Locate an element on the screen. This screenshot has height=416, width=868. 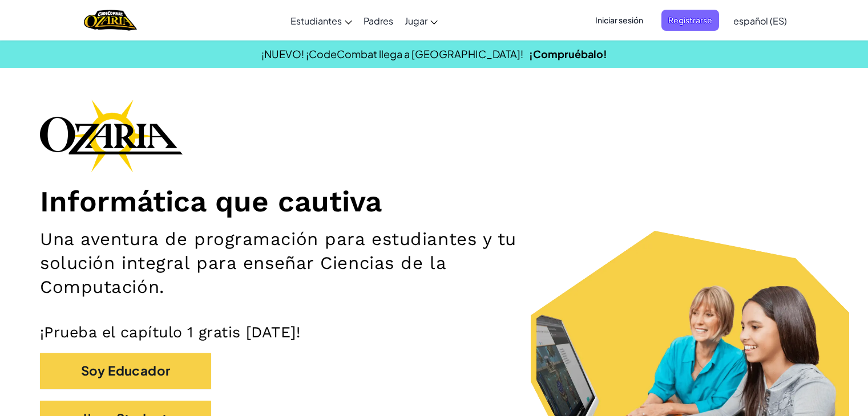
h2: Una aventura de programación para estudiantes y tu solución integral para enseñar Ciencias de la ... is located at coordinates (304, 263).